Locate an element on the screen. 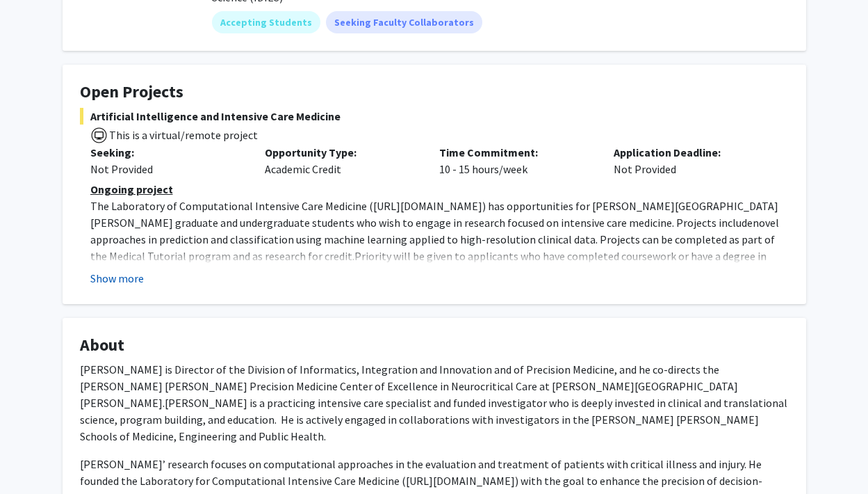  button: Show more is located at coordinates (117, 278).